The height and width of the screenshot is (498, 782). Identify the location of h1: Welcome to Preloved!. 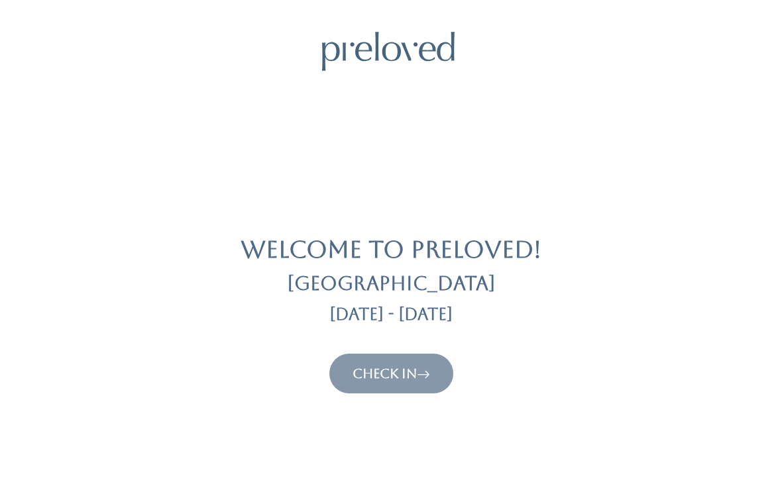
(391, 250).